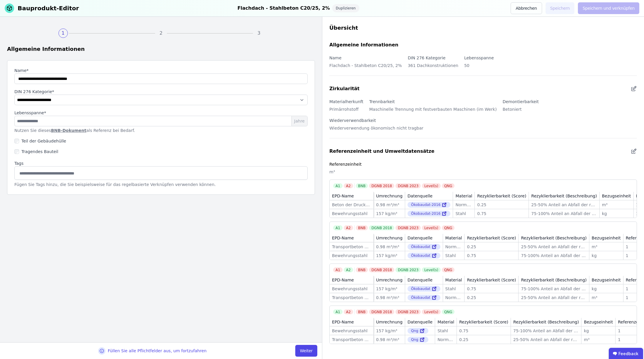 The width and height of the screenshot is (644, 359). I want to click on button: Speichern, so click(560, 8).